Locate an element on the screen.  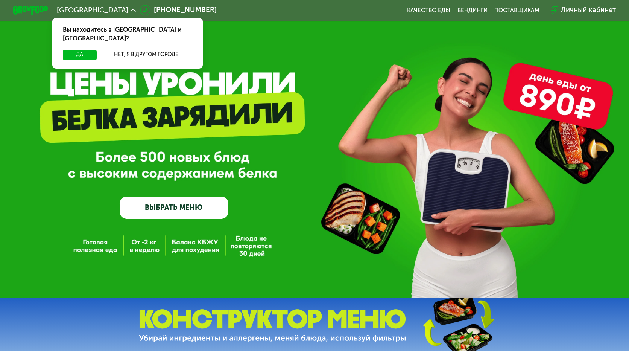
div: Личный кабинет is located at coordinates (588, 10).